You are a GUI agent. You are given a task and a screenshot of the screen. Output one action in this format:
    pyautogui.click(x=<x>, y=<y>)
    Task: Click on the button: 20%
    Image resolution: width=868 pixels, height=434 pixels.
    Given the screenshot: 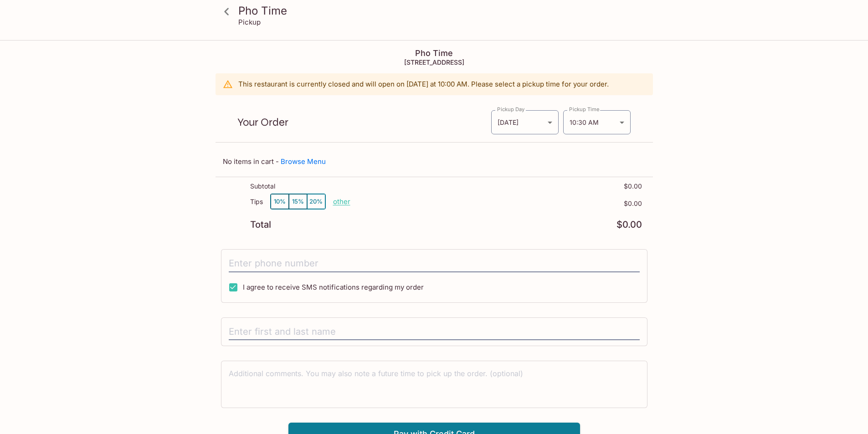 What is the action you would take?
    pyautogui.click(x=316, y=201)
    